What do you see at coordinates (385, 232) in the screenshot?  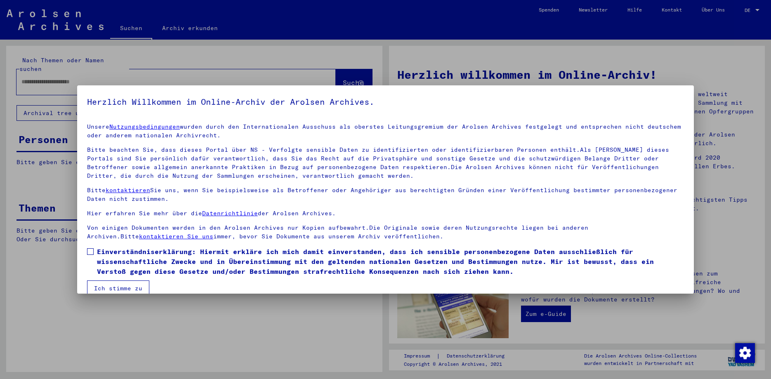 I see `p: Von einigen Dokumenten werden in den Arolsen Archives nur Kopien aufbewahrt.Die Originale sowie d...` at bounding box center [385, 232].